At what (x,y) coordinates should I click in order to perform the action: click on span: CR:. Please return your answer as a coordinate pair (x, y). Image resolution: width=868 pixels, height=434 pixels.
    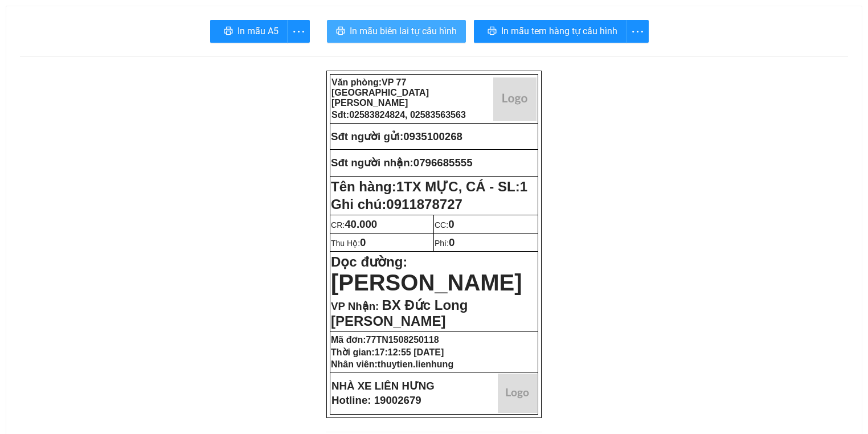
    Looking at the image, I should click on (354, 225).